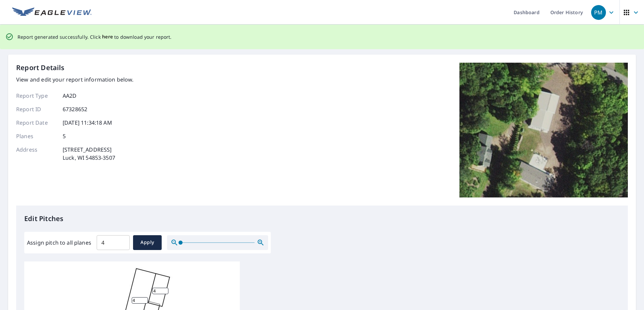  I want to click on p: Planes, so click(37, 136).